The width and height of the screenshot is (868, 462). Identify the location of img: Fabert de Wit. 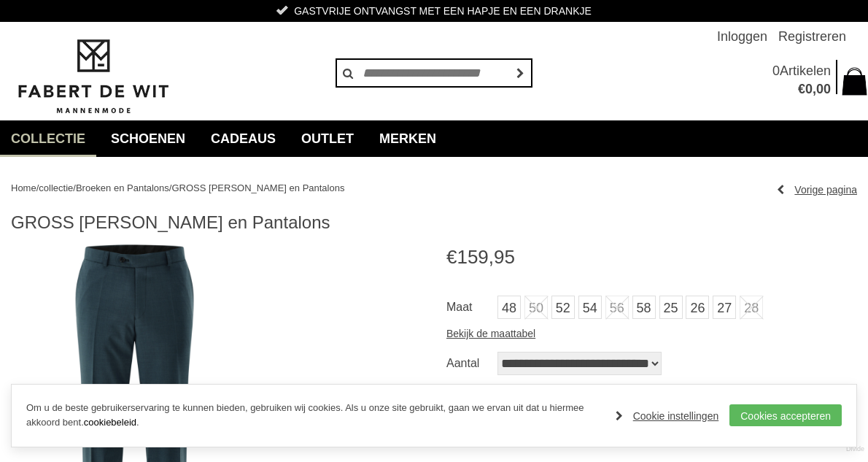
(93, 76).